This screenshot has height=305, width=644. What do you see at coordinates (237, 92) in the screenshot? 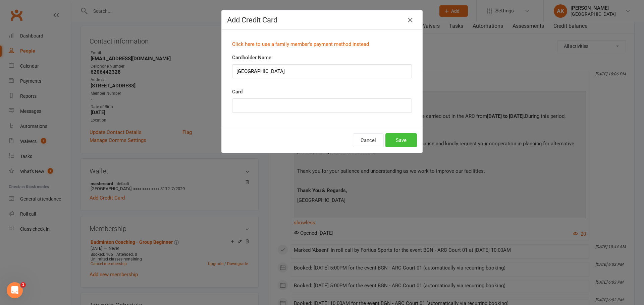
I see `label: Card` at bounding box center [237, 92].